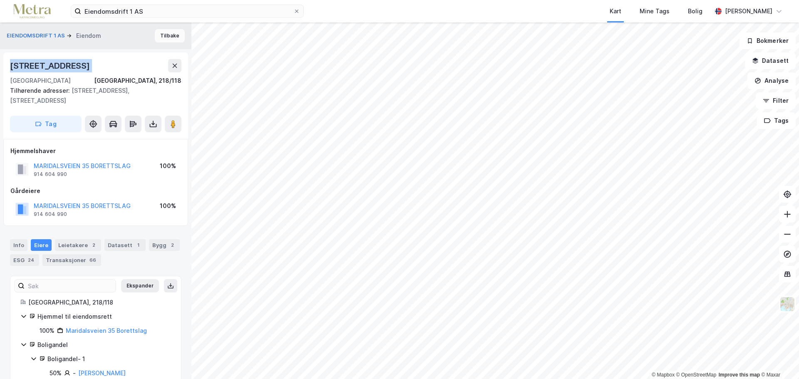 Image resolution: width=799 pixels, height=379 pixels. I want to click on div: Gårdeiere, so click(96, 191).